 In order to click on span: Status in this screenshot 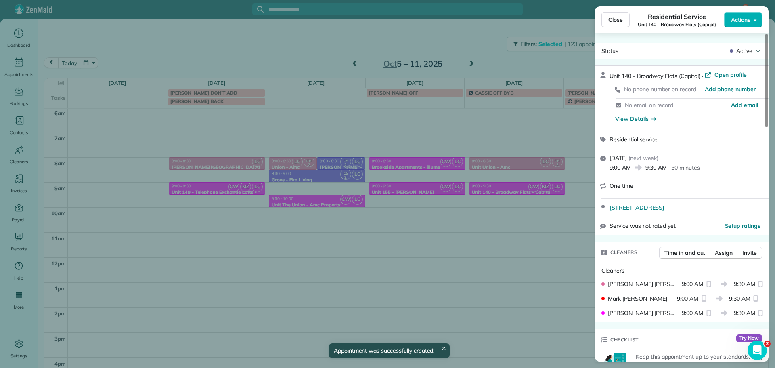, I will do `click(610, 51)`.